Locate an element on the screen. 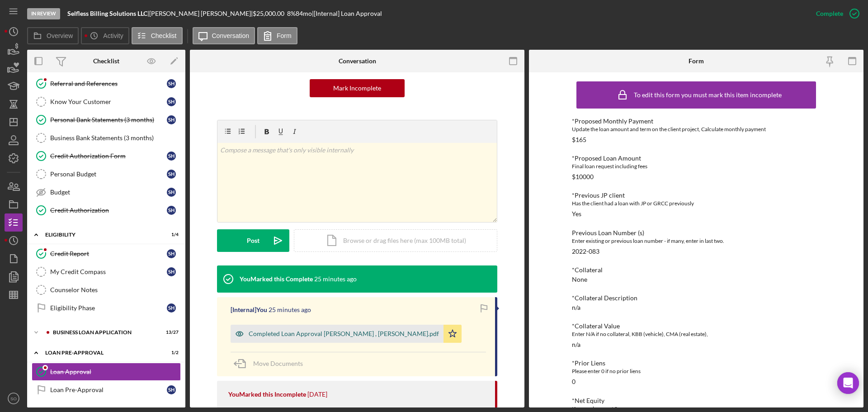  div: Business Bank Statements (3 months) is located at coordinates (115, 138).